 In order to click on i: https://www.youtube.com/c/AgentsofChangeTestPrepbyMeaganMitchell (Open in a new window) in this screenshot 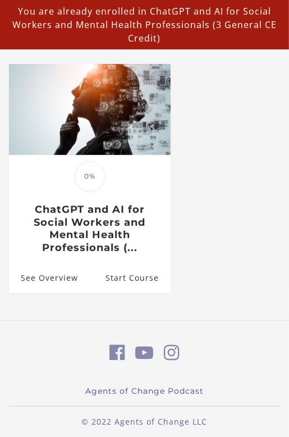, I will do `click(144, 353)`.